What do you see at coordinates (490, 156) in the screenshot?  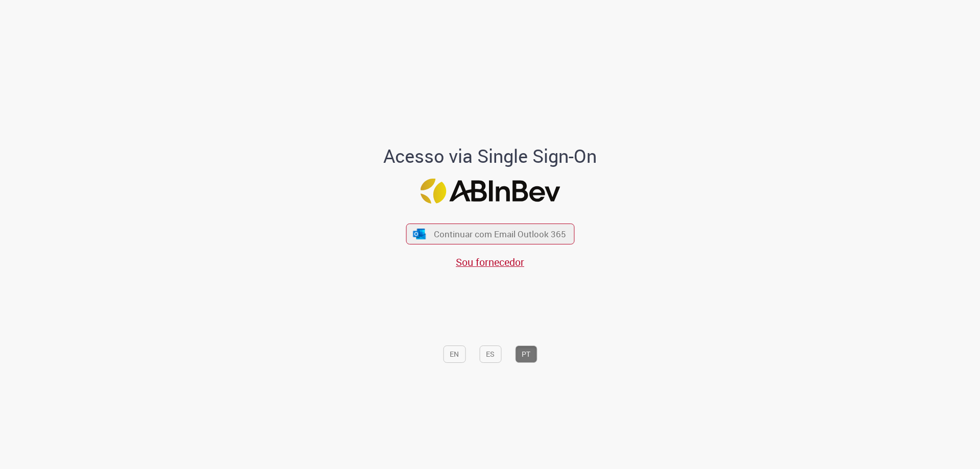 I see `h1: Acesso via Single Sign-On` at bounding box center [490, 156].